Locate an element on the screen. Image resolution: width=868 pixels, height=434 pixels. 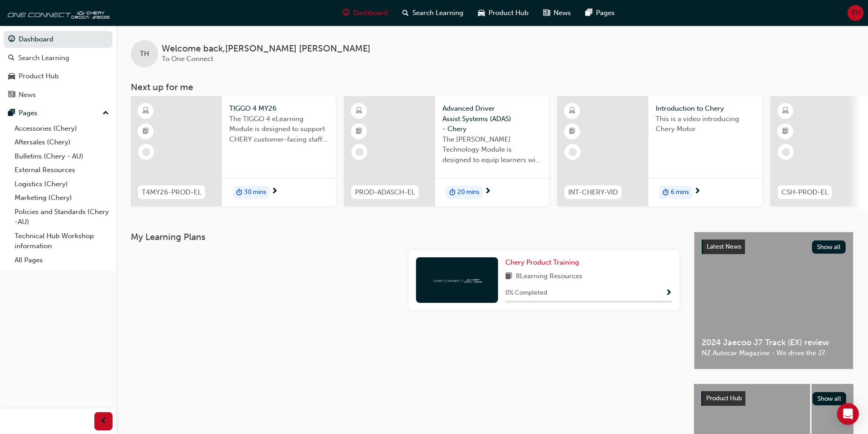
span: 6 mins is located at coordinates (679, 193).